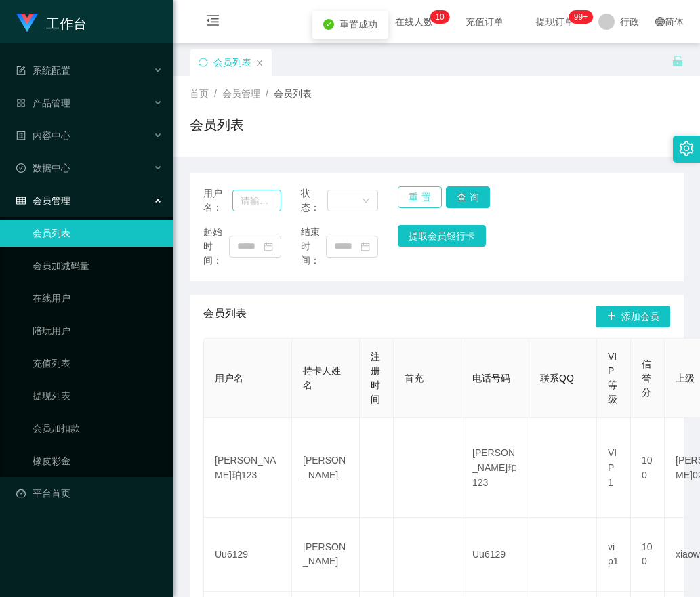  I want to click on i: 图标: 菜单折叠, so click(213, 22).